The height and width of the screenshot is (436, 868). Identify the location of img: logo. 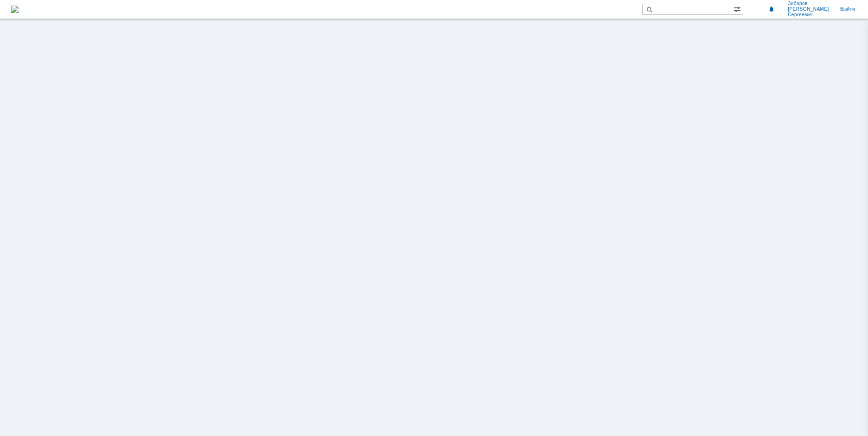
(15, 9).